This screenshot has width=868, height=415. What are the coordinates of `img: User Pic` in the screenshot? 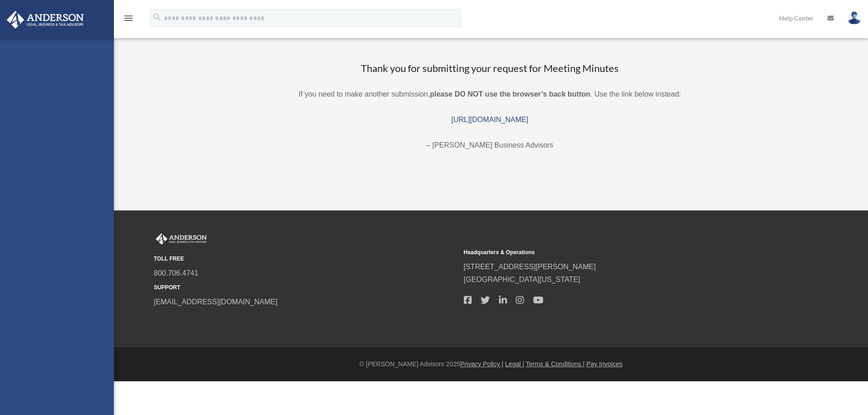 It's located at (854, 17).